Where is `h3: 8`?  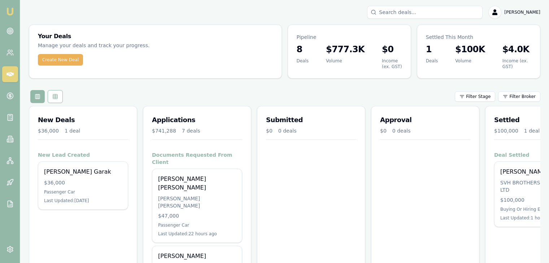
h3: 8 is located at coordinates (303, 49).